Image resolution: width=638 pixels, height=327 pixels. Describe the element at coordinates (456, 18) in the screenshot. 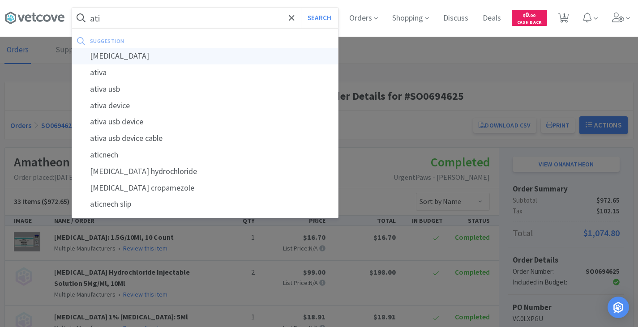

I see `a: Discuss` at that location.